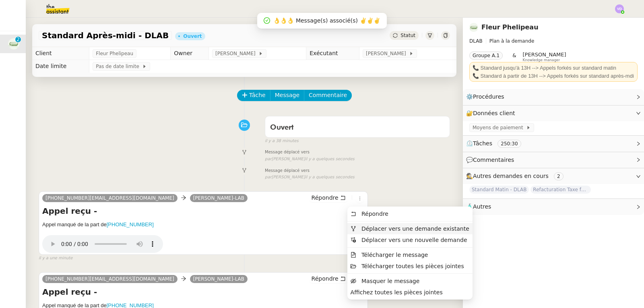  I want to click on span: DLAB, so click(476, 41).